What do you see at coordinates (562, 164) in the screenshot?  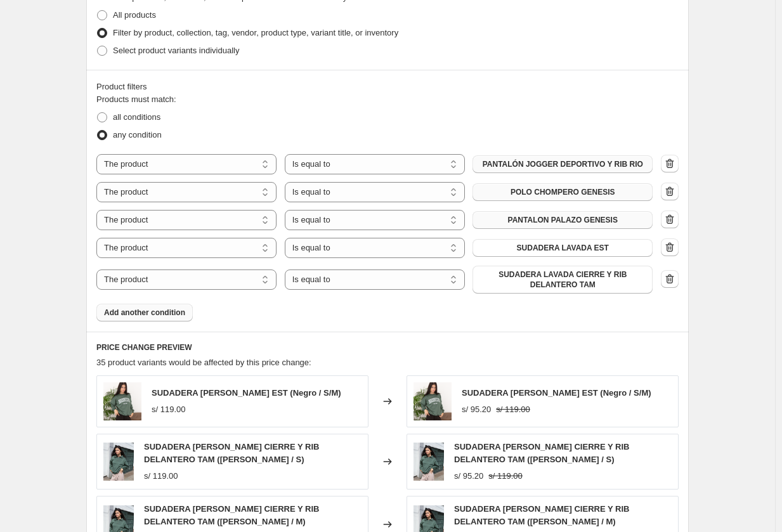 I see `button: PANTALÓN JOGGER DEPORTIVO Y RIB RIO` at bounding box center [562, 164].